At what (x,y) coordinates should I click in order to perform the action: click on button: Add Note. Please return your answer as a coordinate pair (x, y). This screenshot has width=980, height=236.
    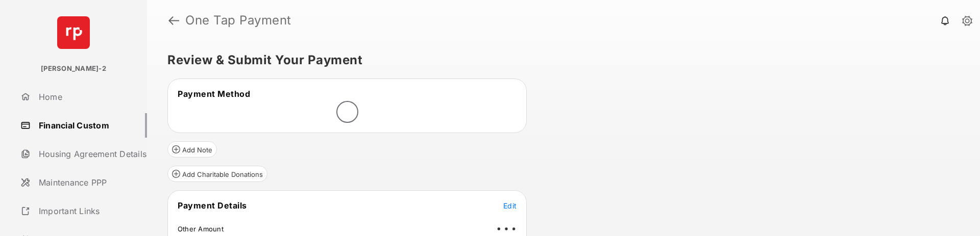
    Looking at the image, I should click on (192, 149).